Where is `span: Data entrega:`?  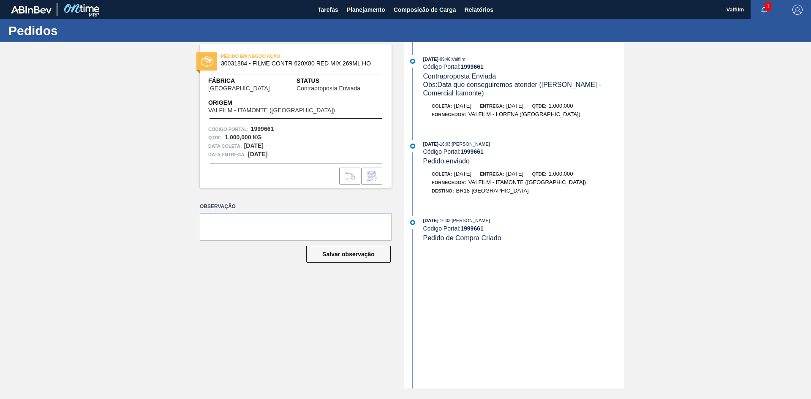 span: Data entrega: is located at coordinates (227, 155).